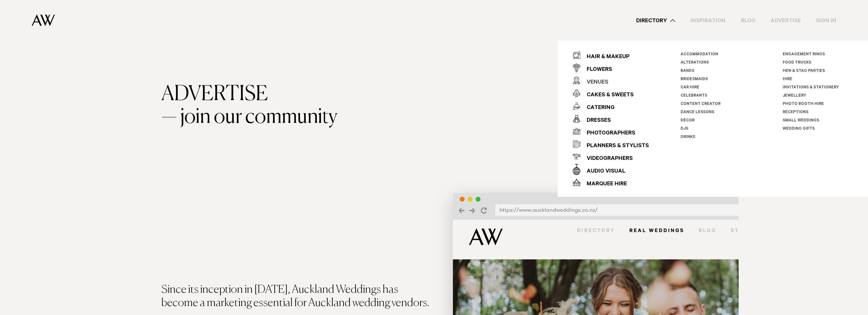 This screenshot has height=315, width=868. What do you see at coordinates (803, 104) in the screenshot?
I see `a: Photo Booth Hire` at bounding box center [803, 104].